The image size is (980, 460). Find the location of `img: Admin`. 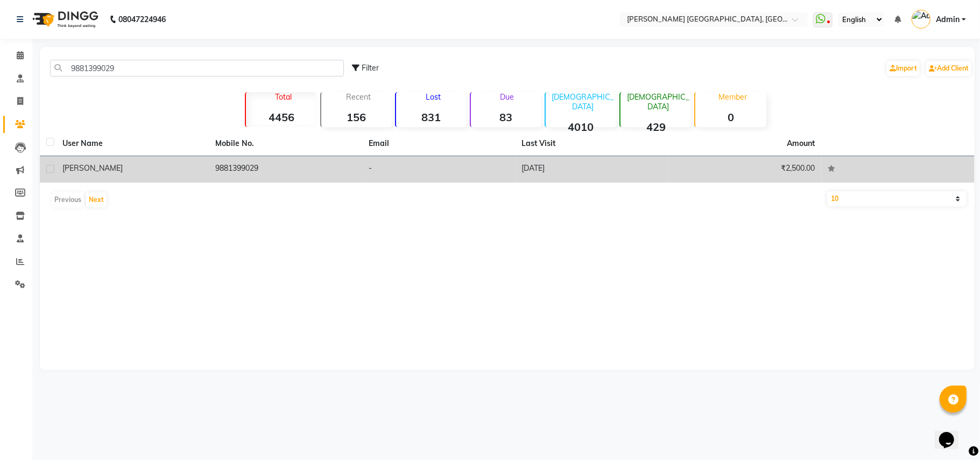

img: Admin is located at coordinates (920, 19).